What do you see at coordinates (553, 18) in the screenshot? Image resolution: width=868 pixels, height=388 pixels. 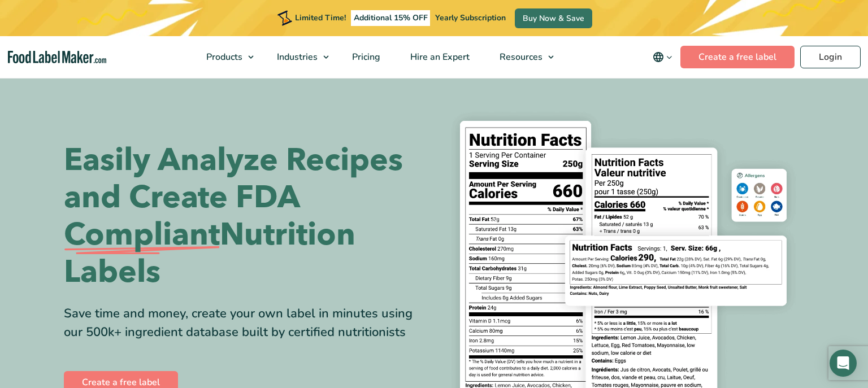 I see `a: Buy Now & Save` at bounding box center [553, 18].